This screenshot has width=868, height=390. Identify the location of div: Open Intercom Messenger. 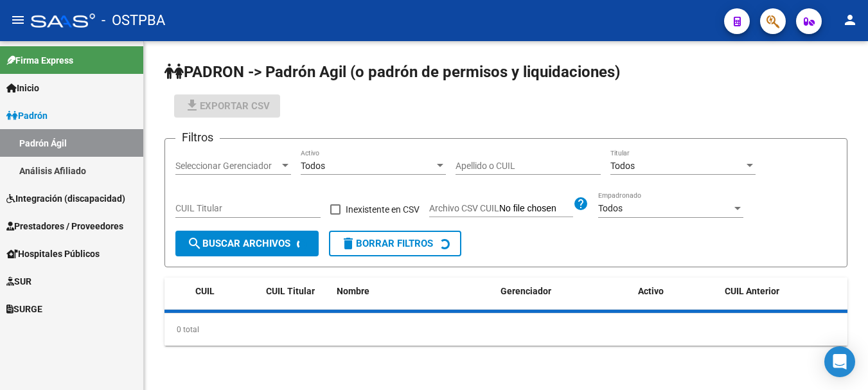
(840, 362).